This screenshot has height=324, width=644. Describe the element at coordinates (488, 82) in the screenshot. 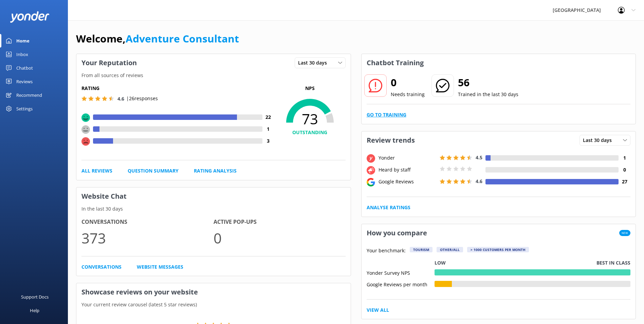

I see `h2: 56` at that location.